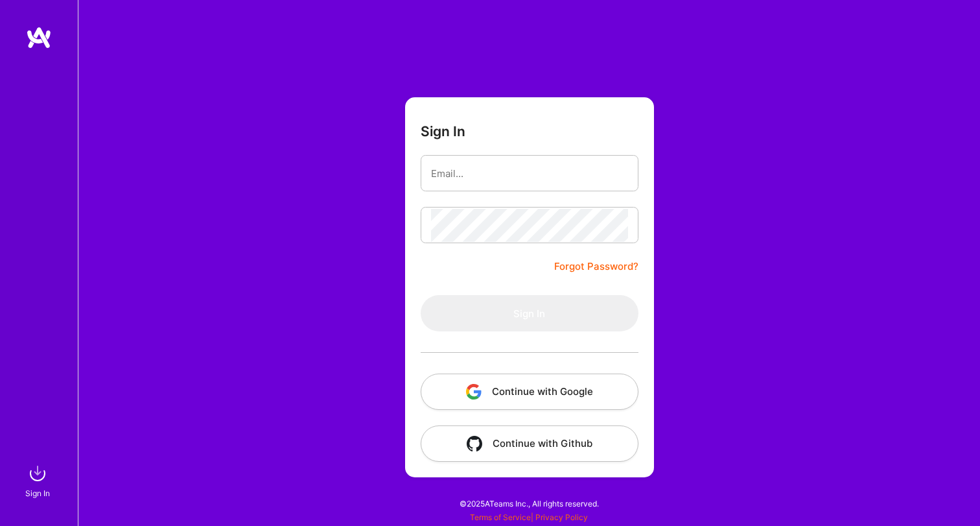 The width and height of the screenshot is (980, 526). Describe the element at coordinates (37, 493) in the screenshot. I see `div: Sign In` at that location.